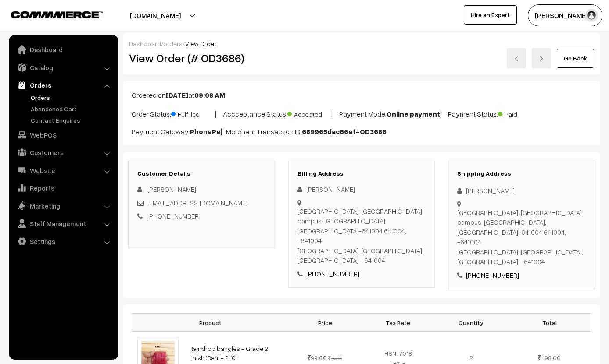  I want to click on span: Accepted, so click(309, 113).